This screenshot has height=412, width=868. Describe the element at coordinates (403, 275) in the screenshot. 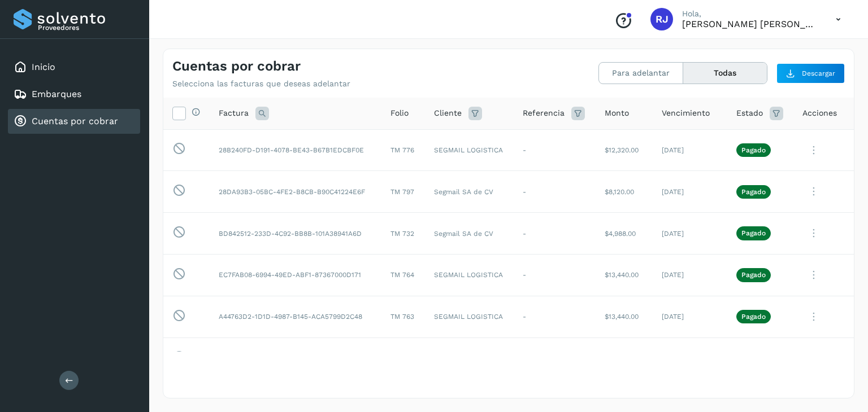

I see `td: TM 764` at that location.